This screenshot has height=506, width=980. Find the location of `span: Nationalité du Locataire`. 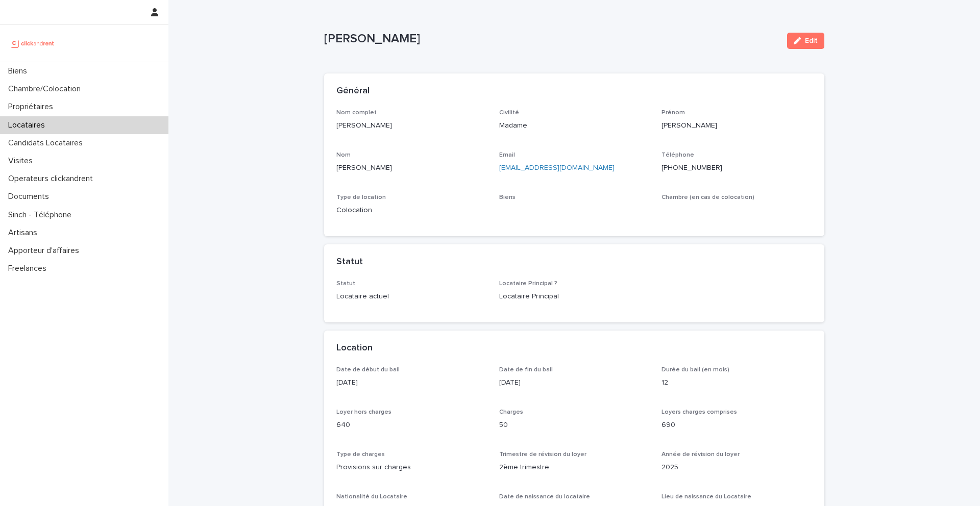

span: Nationalité du Locataire is located at coordinates (371, 497).